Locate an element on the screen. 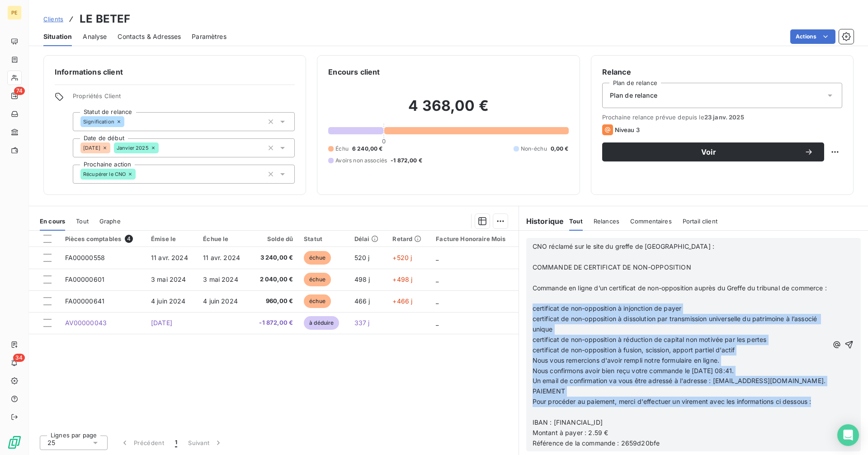 This screenshot has height=455, width=868. span: Portail client is located at coordinates (700, 221).